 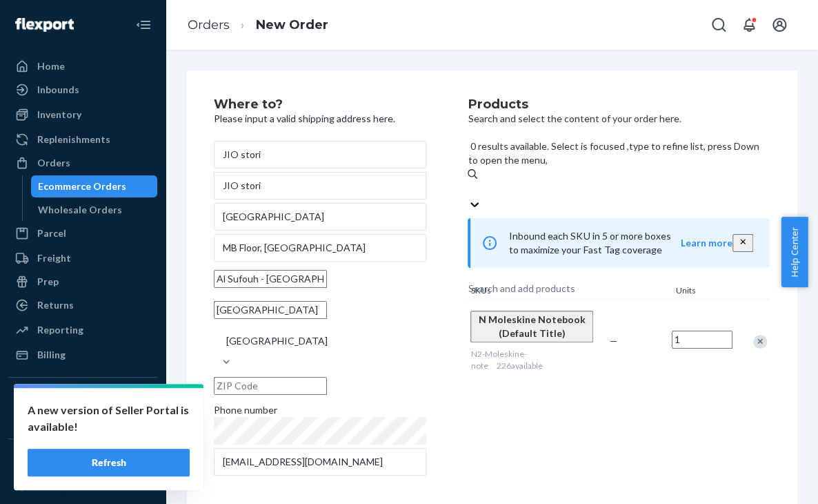 What do you see at coordinates (83, 330) in the screenshot?
I see `a: Reporting` at bounding box center [83, 330].